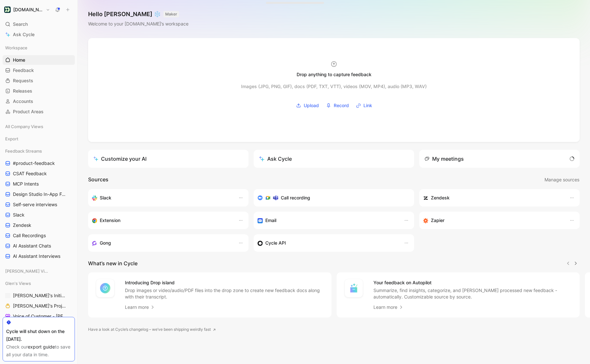 This screenshot has width=590, height=364. Describe the element at coordinates (473, 283) in the screenshot. I see `h4: Your feedback on Autopilot` at that location.